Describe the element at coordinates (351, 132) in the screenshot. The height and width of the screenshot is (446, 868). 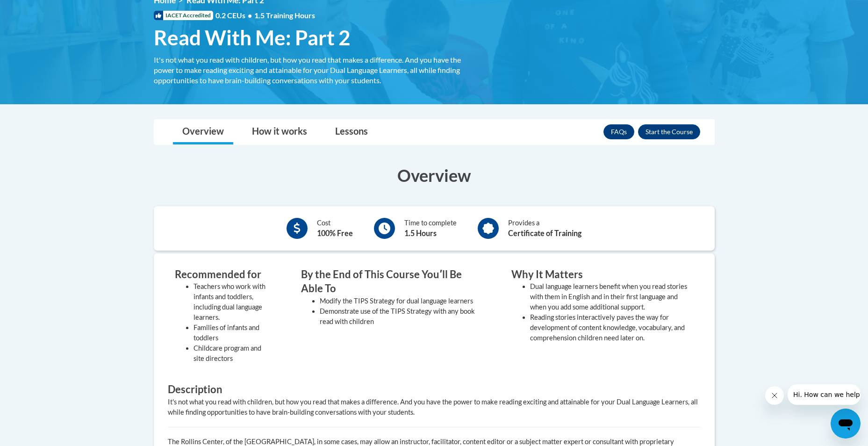
I see `a: Lessons` at that location.